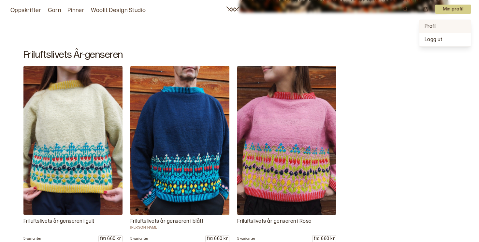 This screenshot has height=242, width=479. What do you see at coordinates (73, 221) in the screenshot?
I see `p: Friluftslivets år-genseren i gult` at bounding box center [73, 221].